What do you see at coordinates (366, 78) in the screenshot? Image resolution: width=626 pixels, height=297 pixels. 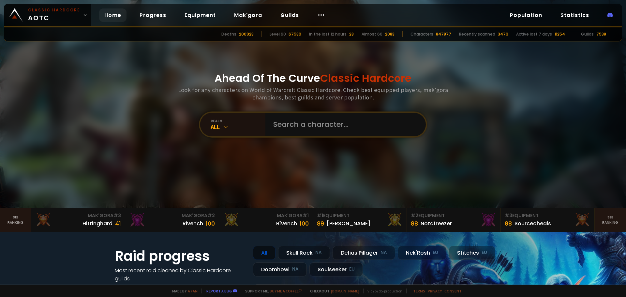 I see `span: Classic Hardcore` at bounding box center [366, 78].